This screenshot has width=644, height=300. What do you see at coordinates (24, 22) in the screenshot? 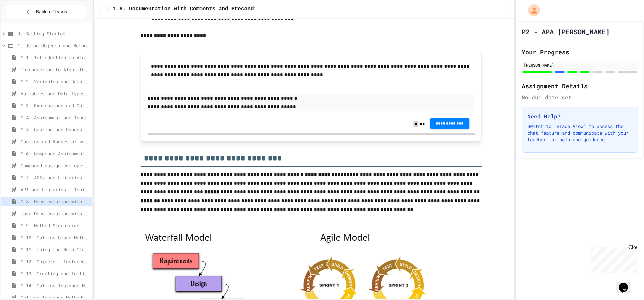
I see `div: Chat with us now!Close` at bounding box center [24, 22].